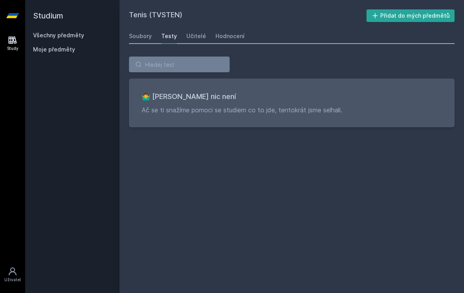 This screenshot has width=464, height=293. I want to click on span: Moje předměty, so click(54, 50).